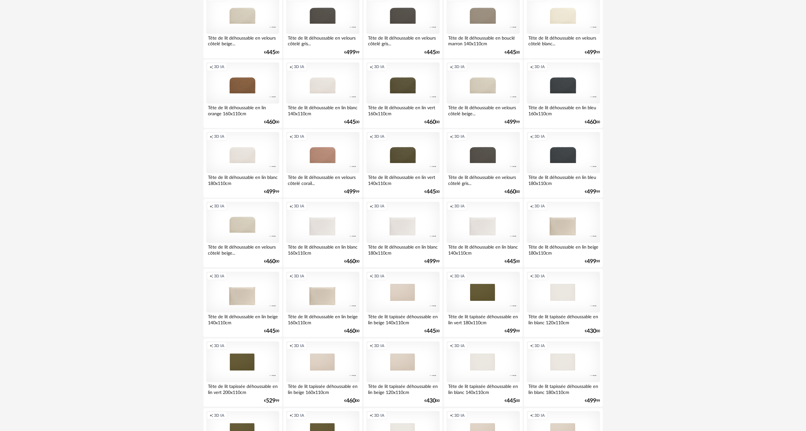  What do you see at coordinates (483, 180) in the screenshot?
I see `div: Tête de lit déhoussable en velours côtelé gris...` at bounding box center [483, 180].